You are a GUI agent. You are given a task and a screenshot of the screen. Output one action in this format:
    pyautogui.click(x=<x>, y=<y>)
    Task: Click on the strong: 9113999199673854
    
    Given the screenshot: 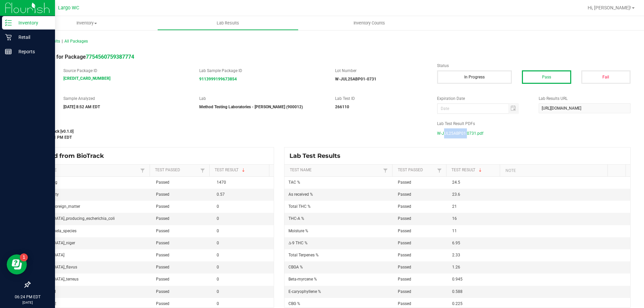 What is the action you would take?
    pyautogui.click(x=218, y=79)
    